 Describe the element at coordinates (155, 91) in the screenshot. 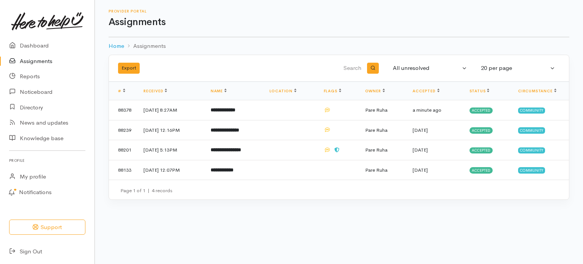

I see `a: Received` at that location.